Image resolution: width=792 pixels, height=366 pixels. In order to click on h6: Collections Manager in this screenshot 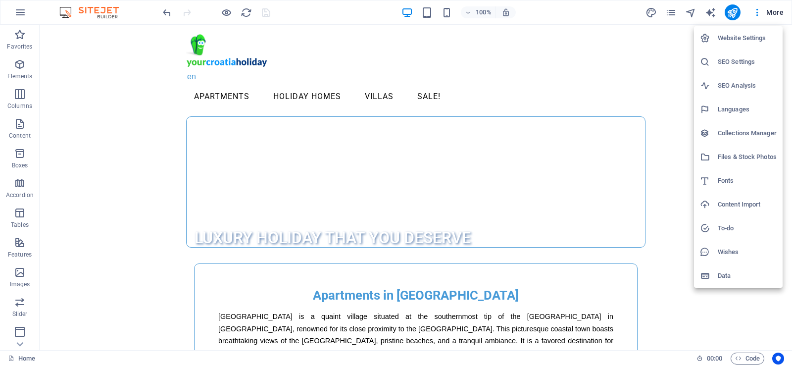, I will do `click(747, 133)`.